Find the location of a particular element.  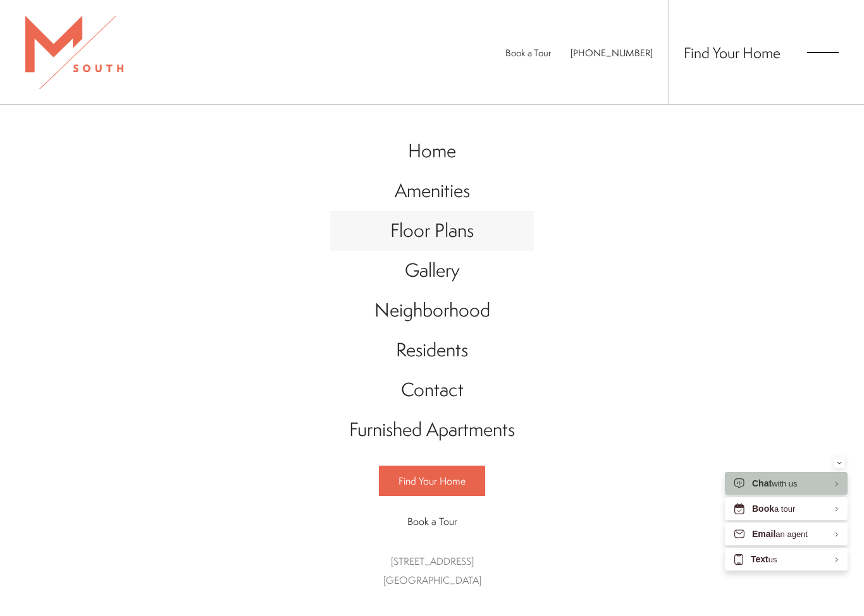

a: Go to Amenities is located at coordinates (432, 190).